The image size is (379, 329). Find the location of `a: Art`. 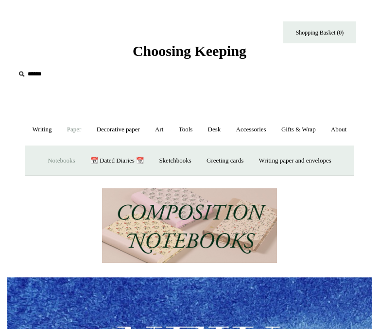

a: Art is located at coordinates (159, 129).